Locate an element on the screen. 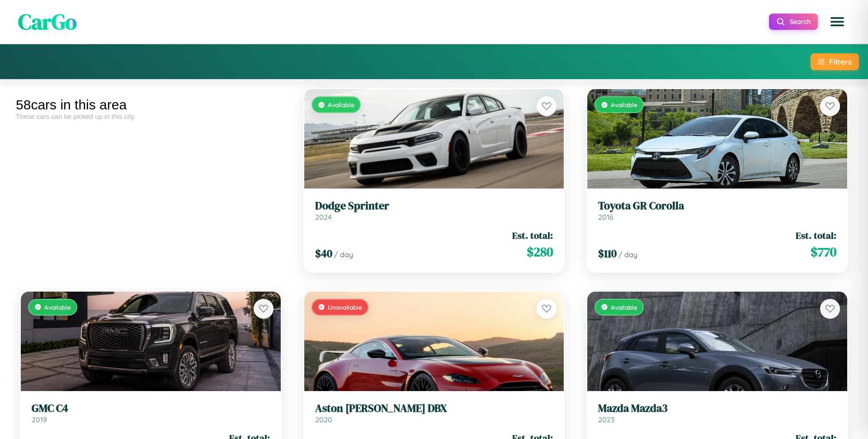  span: CarGo is located at coordinates (48, 22).